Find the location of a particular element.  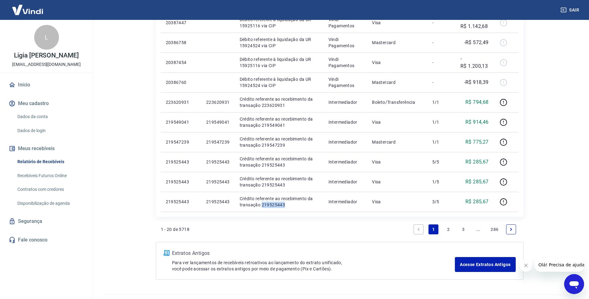

img: Vindi is located at coordinates (28, 10).